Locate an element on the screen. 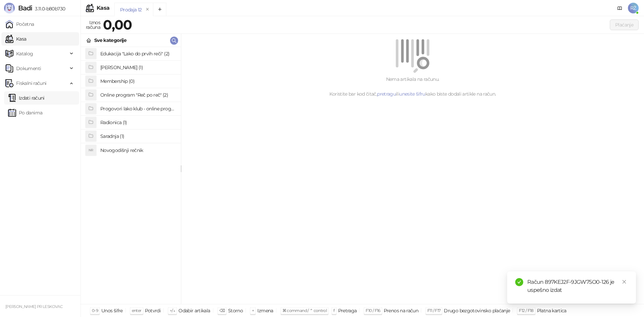 The width and height of the screenshot is (644, 317). a: Početna is located at coordinates (20, 24).